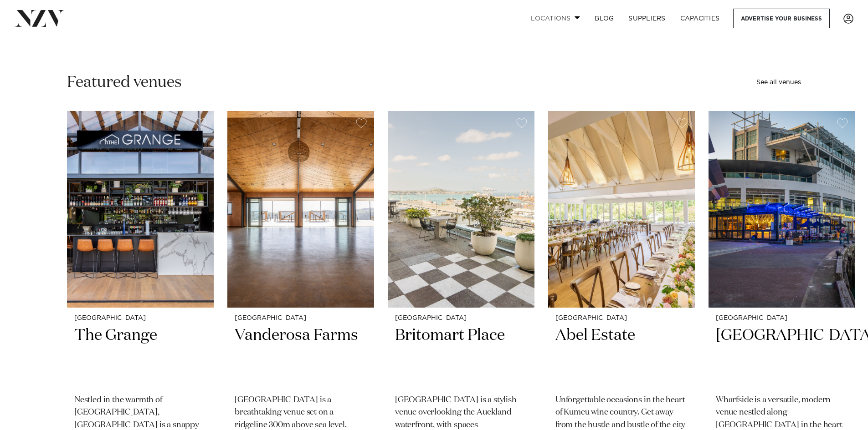  What do you see at coordinates (301, 356) in the screenshot?
I see `h2: Vanderosa Farms` at bounding box center [301, 356].